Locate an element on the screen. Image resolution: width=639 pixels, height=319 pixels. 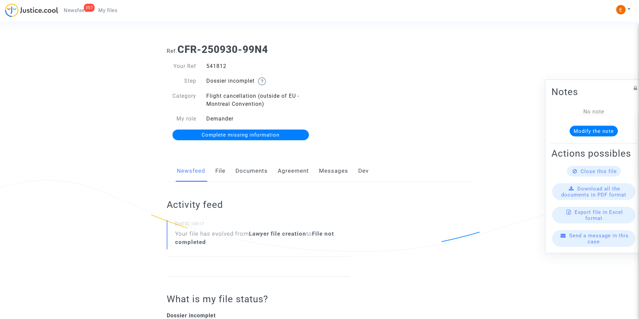
button: Modify the note is located at coordinates (593, 131).